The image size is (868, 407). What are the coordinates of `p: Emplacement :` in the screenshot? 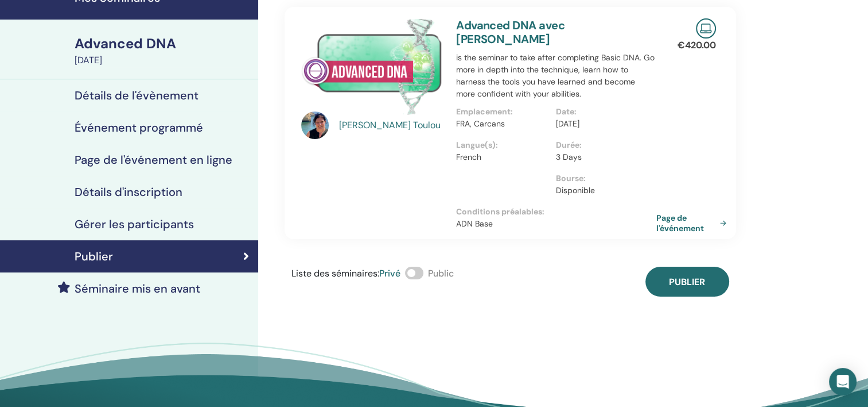 It's located at (503, 112).